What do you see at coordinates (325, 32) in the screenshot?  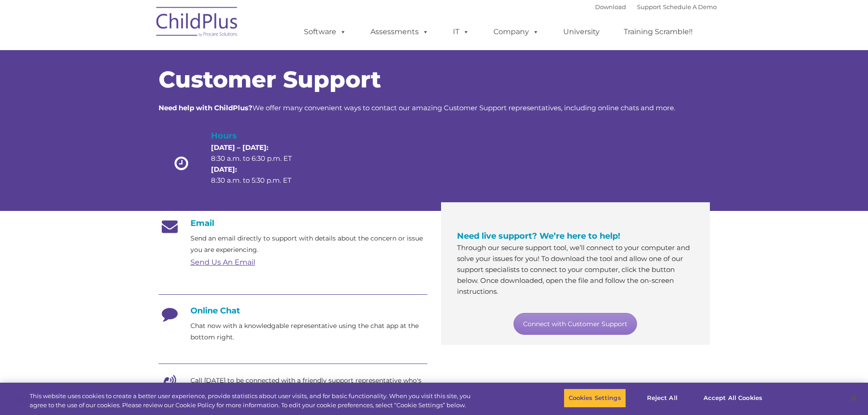 I see `a: Software` at bounding box center [325, 32].